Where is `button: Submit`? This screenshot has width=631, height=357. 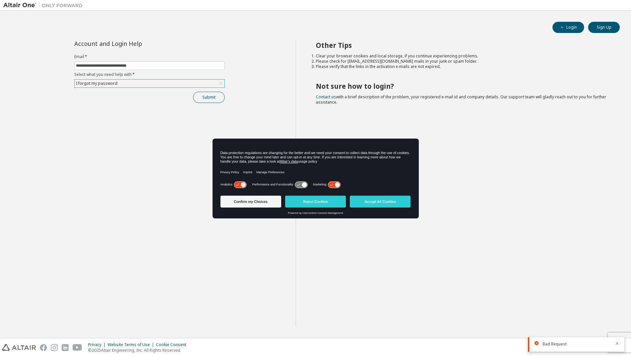 button: Submit is located at coordinates (209, 97).